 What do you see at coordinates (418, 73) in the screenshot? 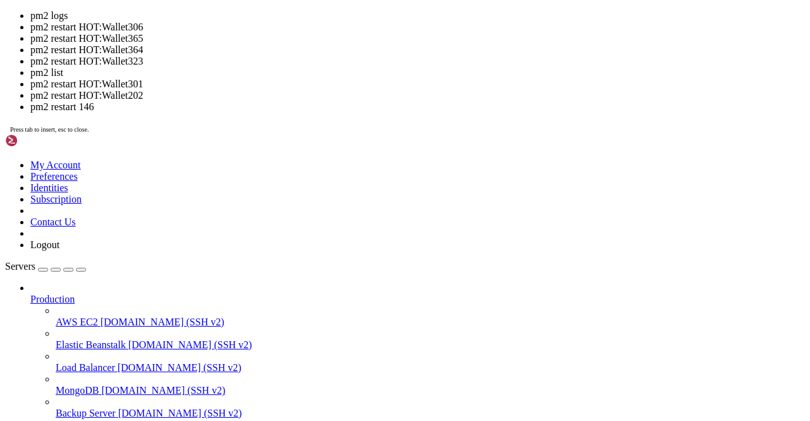
I see `li: pm2 list` at bounding box center [418, 73].